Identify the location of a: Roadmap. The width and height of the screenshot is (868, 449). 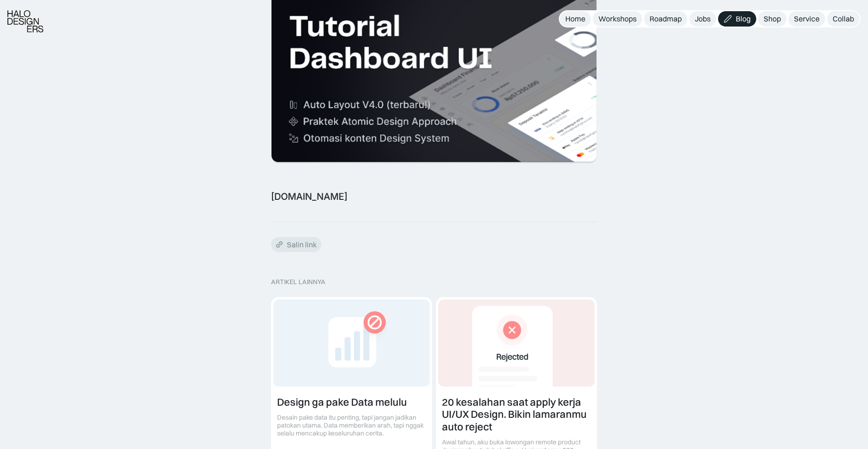
(665, 19).